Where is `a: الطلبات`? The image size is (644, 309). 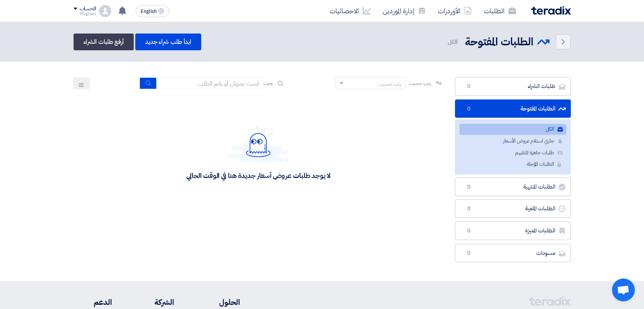 a: الطلبات is located at coordinates (500, 11).